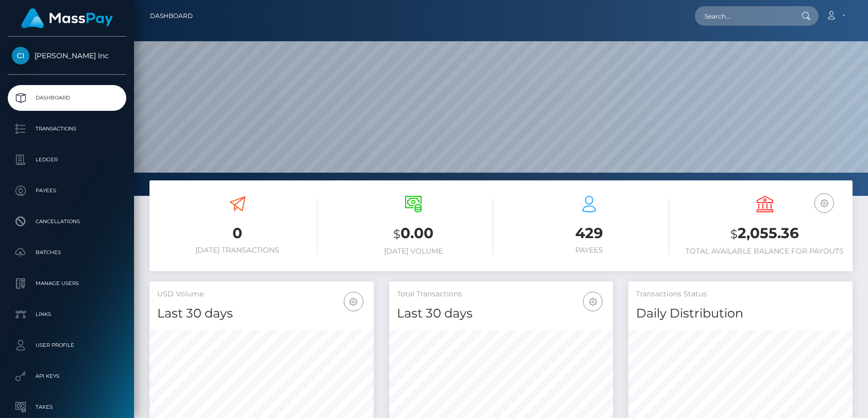 Image resolution: width=868 pixels, height=418 pixels. Describe the element at coordinates (501, 294) in the screenshot. I see `h5: Total Transactions` at that location.